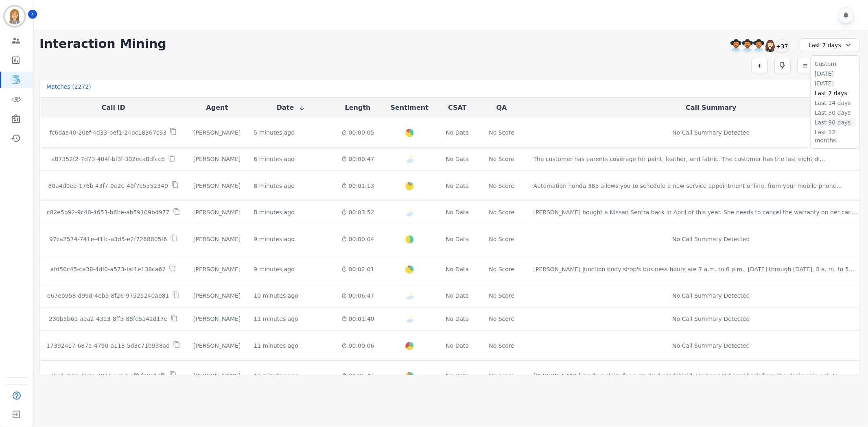 The height and width of the screenshot is (427, 868). I want to click on div: 00:05:44, so click(357, 376).